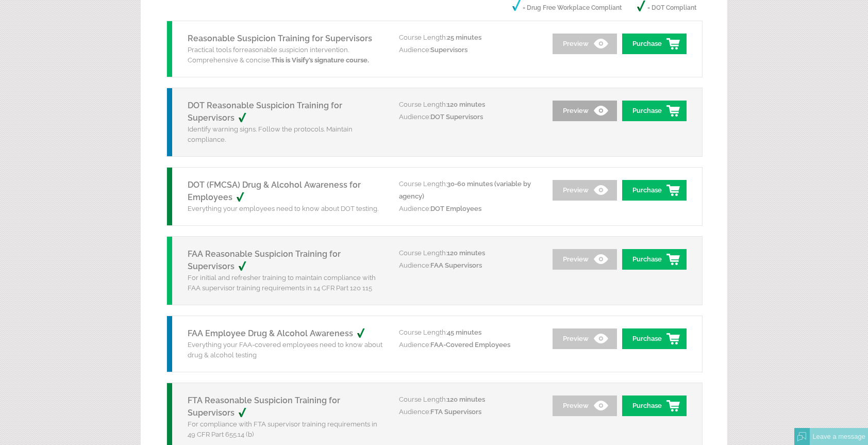 Image resolution: width=868 pixels, height=445 pixels. Describe the element at coordinates (456, 411) in the screenshot. I see `span: FTA Supervisors` at that location.